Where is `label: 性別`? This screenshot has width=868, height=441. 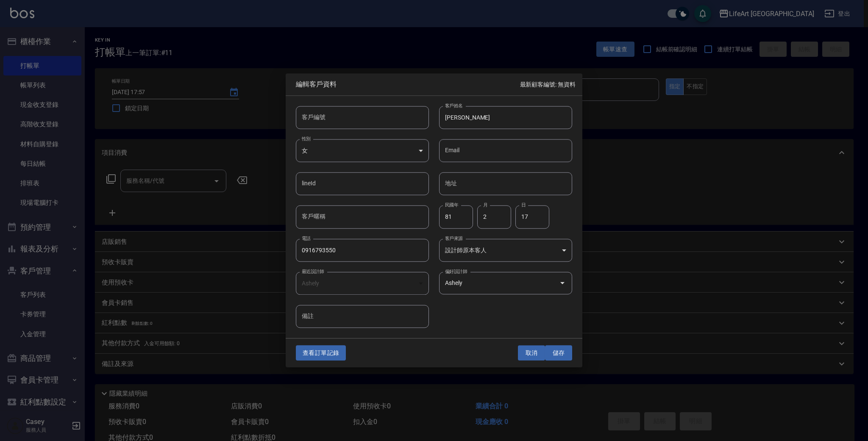 label: 性別 is located at coordinates (306, 138).